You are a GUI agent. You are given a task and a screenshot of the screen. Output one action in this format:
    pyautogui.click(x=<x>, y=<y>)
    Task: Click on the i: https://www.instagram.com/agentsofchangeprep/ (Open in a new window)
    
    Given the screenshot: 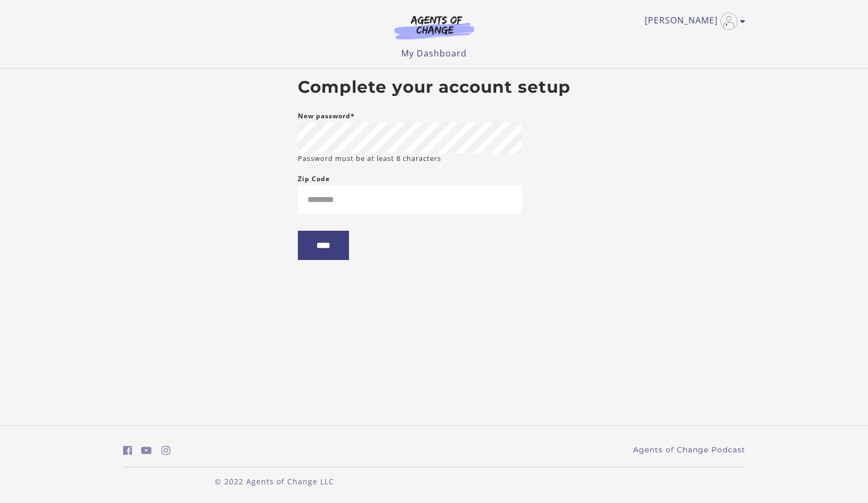 What is the action you would take?
    pyautogui.click(x=166, y=450)
    